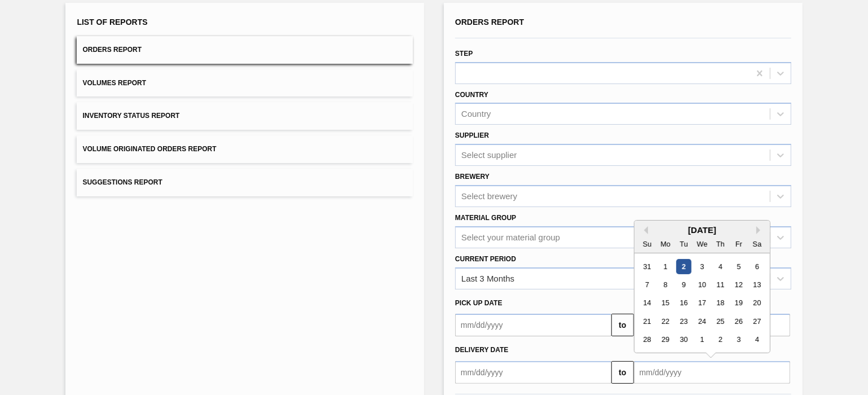 The width and height of the screenshot is (868, 395). I want to click on div: Choose Tuesday, September 9th, 2025, so click(683, 284).